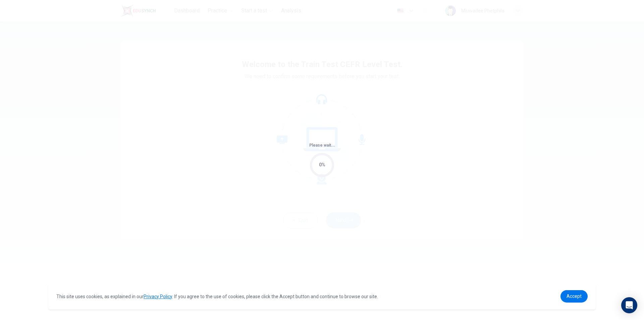 This screenshot has height=320, width=644. I want to click on div: Open Intercom Messenger, so click(629, 305).